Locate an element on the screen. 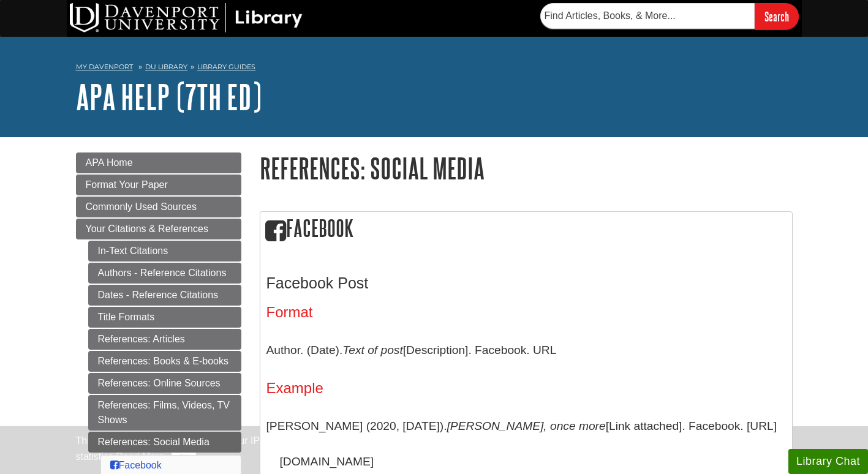  a: Library Guides is located at coordinates (226, 67).